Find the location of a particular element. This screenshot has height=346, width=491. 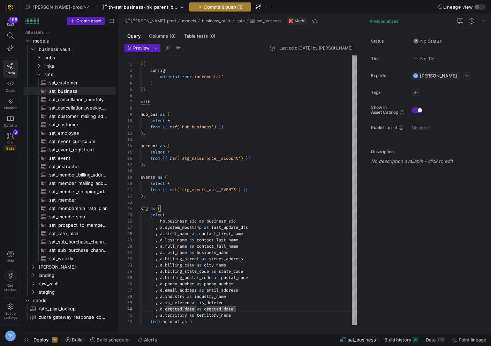

div: 18 is located at coordinates (128, 171).